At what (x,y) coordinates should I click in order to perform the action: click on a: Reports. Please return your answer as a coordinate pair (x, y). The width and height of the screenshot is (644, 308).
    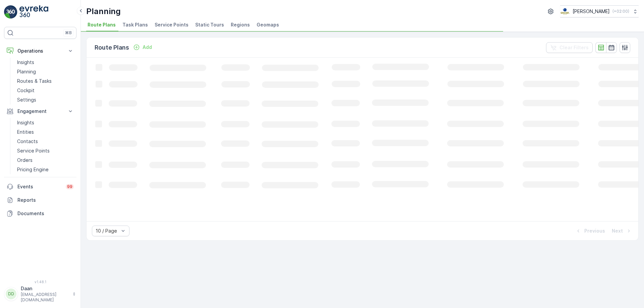
    Looking at the image, I should click on (40, 200).